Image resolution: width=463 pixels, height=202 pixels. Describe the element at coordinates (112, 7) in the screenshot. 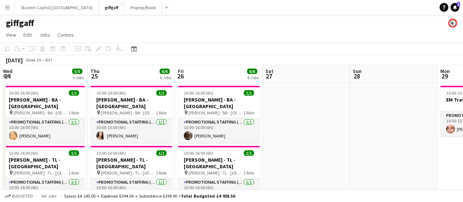

I see `button: giffgaff` at that location.